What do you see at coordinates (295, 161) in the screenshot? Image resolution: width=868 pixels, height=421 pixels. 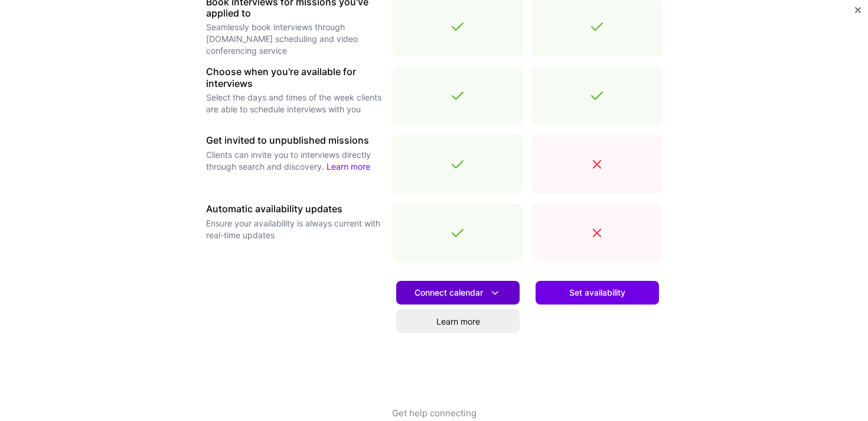 I see `p: Clients can invite you to interviews directly through search and discovery.` at bounding box center [295, 161].